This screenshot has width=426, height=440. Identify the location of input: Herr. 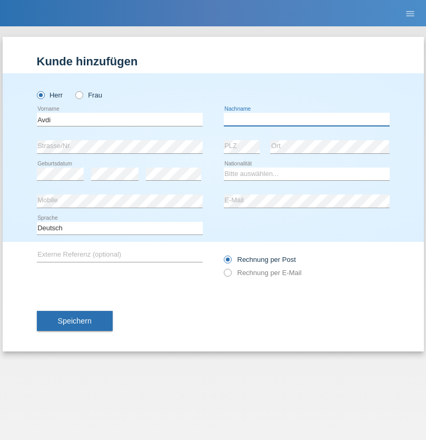
(40, 94).